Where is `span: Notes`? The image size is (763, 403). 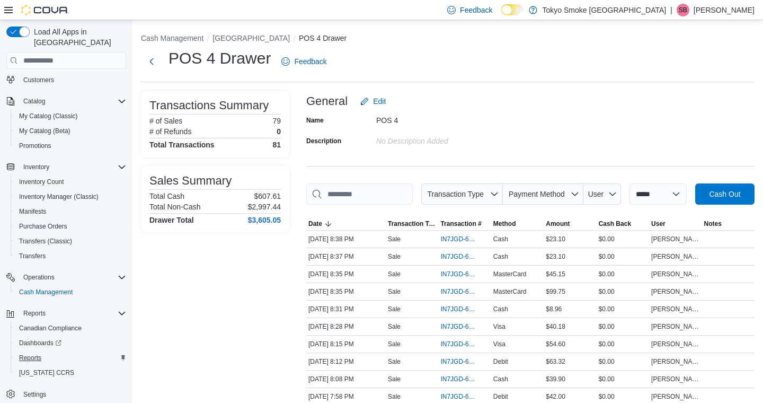
span: Notes is located at coordinates (713, 224).